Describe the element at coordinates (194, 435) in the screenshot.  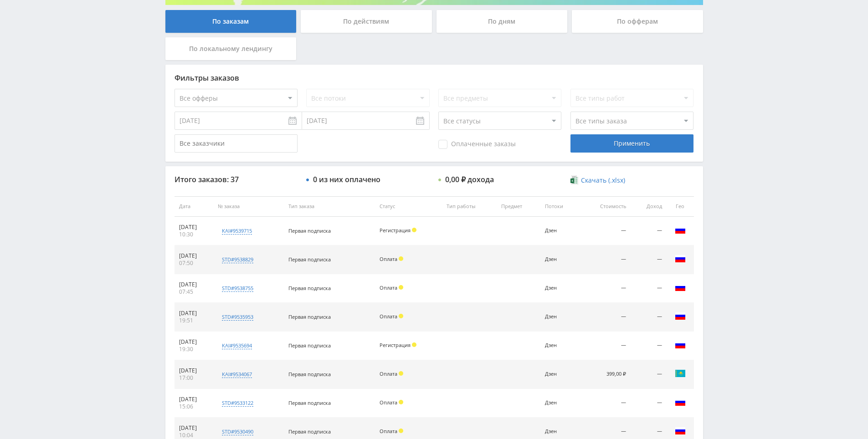
I see `div: 10:04` at that location.